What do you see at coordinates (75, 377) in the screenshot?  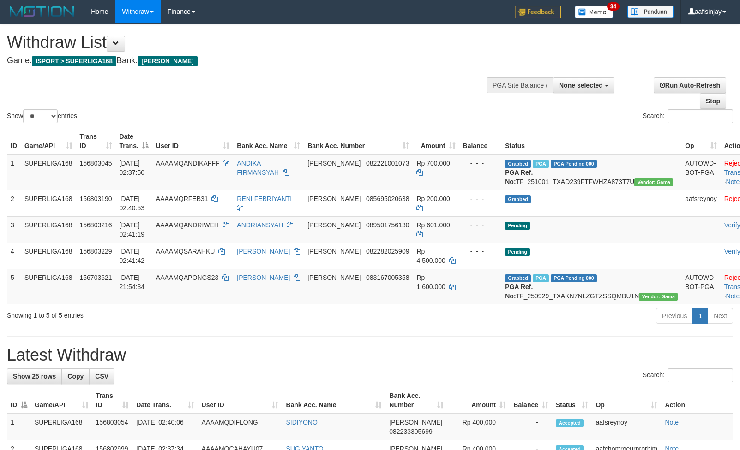 I see `a: Copy` at bounding box center [75, 377].